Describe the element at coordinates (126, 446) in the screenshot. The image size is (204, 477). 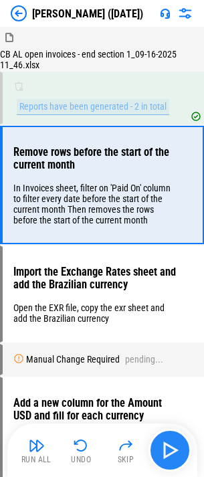
I see `img: Skip` at that location.